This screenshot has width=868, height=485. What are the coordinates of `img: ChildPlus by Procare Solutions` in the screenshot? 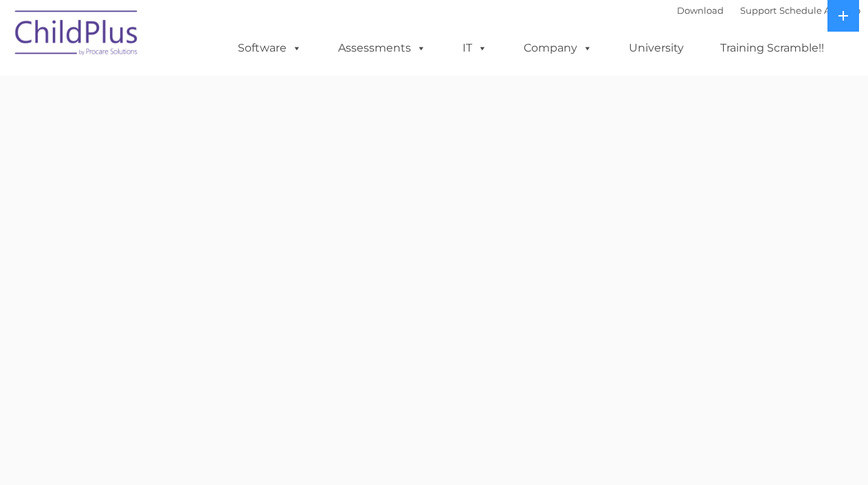 It's located at (77, 35).